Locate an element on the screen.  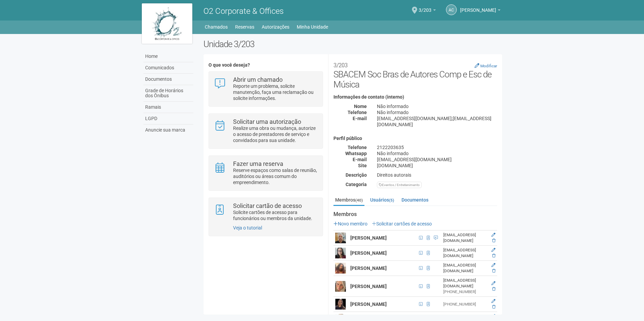
strong: Membros is located at coordinates (415, 214).